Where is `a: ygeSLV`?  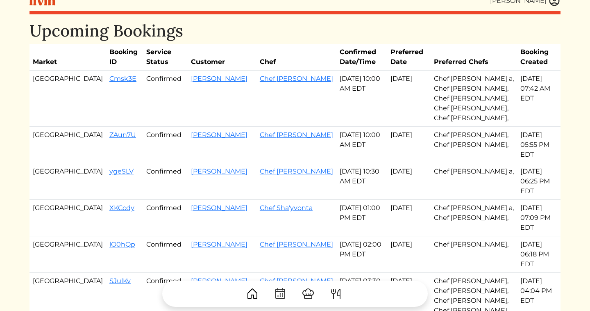 a: ygeSLV is located at coordinates (121, 171).